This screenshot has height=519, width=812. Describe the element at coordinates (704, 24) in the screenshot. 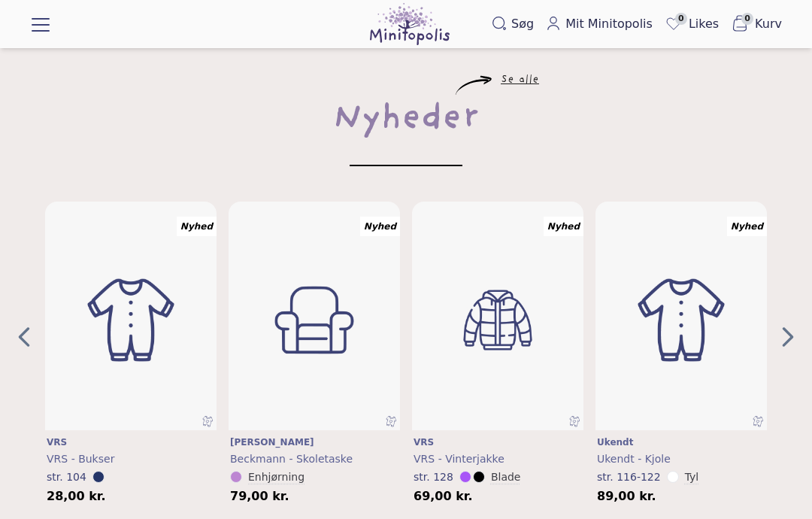

I see `span: Likes` at that location.